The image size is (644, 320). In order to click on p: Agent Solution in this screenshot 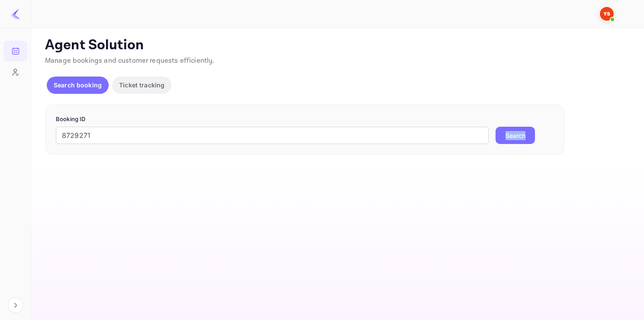, I will do `click(337, 46)`.